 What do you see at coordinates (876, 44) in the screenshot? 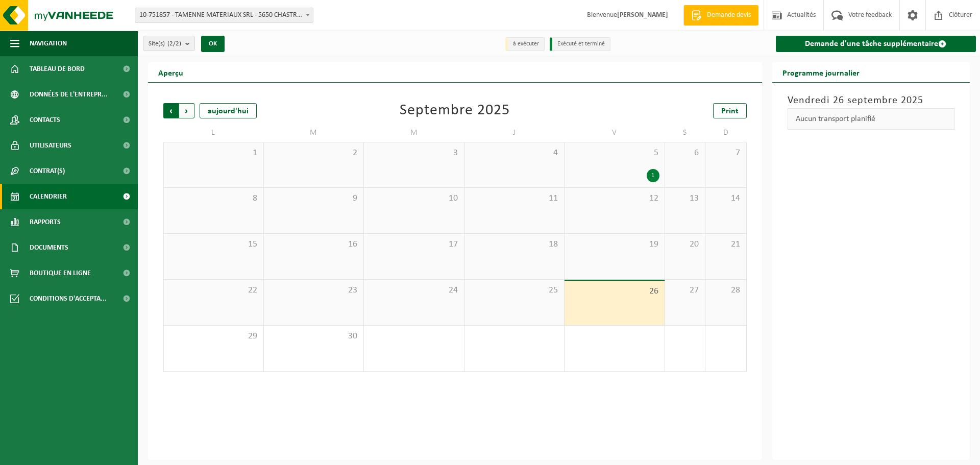
I see `a: Demande d'une tâche supplémentaire` at bounding box center [876, 44].